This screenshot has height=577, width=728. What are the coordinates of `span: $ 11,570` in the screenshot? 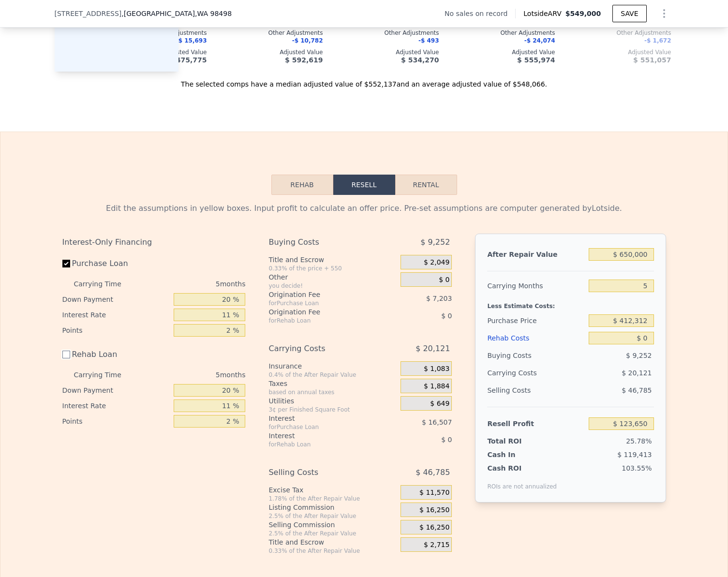 It's located at (434, 493).